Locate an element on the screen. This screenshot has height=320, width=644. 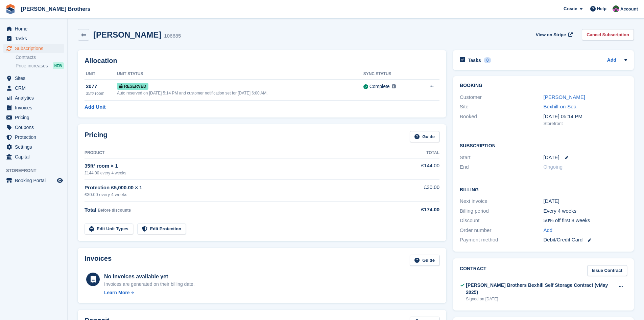
td: £144.00 is located at coordinates (412, 168).